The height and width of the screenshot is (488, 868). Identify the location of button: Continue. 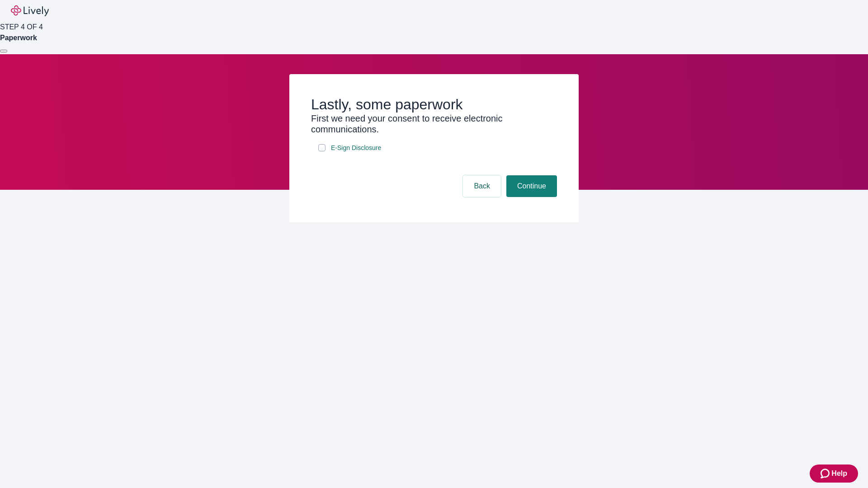
(532, 186).